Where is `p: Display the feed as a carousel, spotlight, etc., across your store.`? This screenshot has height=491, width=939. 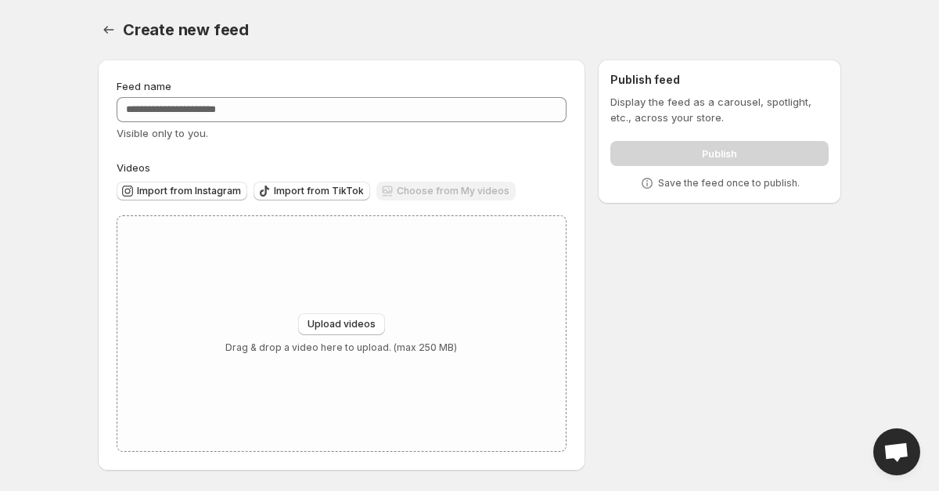
p: Display the feed as a carousel, spotlight, etc., across your store. is located at coordinates (719, 110).